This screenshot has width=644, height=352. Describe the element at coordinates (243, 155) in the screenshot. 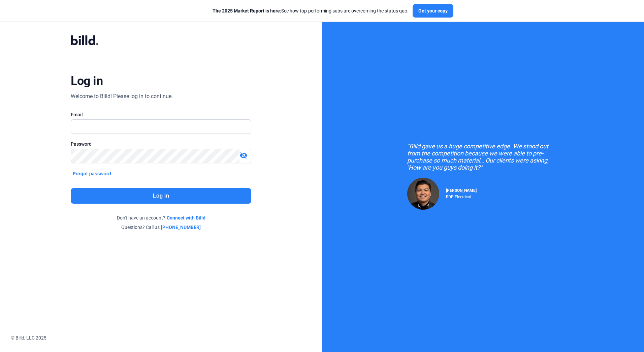

I see `mat-icon: visibility_off` at that location.